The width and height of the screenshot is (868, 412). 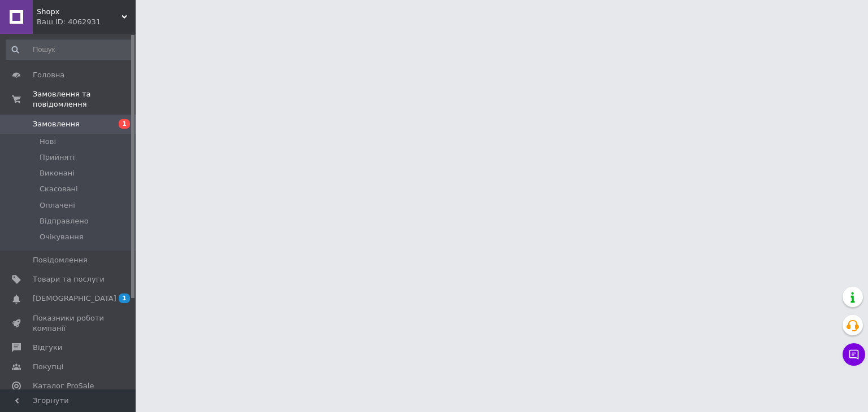 What do you see at coordinates (64, 221) in the screenshot?
I see `span: Відправлено` at bounding box center [64, 221].